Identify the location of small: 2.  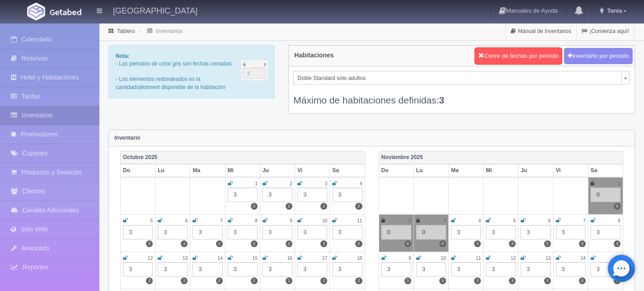
(291, 183).